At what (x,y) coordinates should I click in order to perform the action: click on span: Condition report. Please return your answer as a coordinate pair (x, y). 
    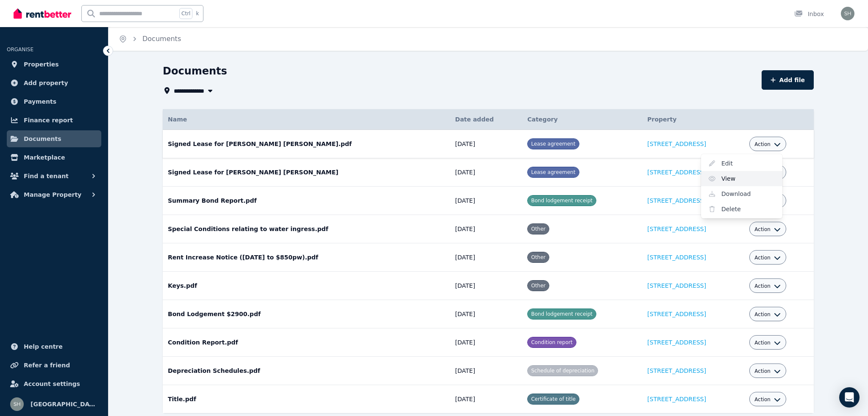
    Looking at the image, I should click on (552, 342).